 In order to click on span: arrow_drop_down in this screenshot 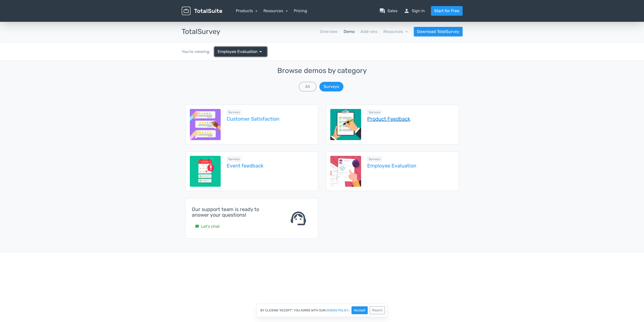, I will do `click(260, 52)`.